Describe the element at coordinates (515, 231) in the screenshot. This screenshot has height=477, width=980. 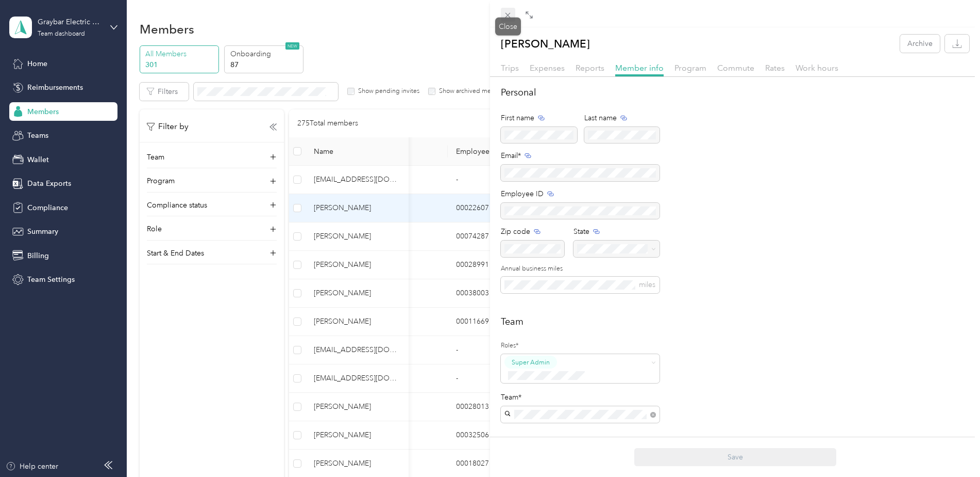
I see `span: Zip code` at that location.